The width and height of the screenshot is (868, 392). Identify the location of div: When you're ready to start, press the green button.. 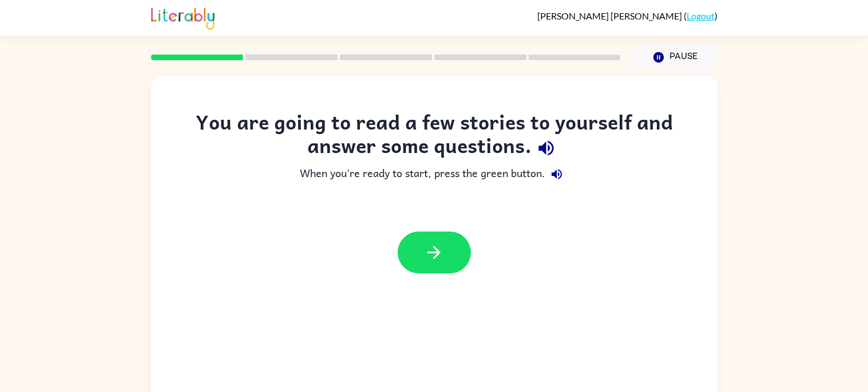
(434, 174).